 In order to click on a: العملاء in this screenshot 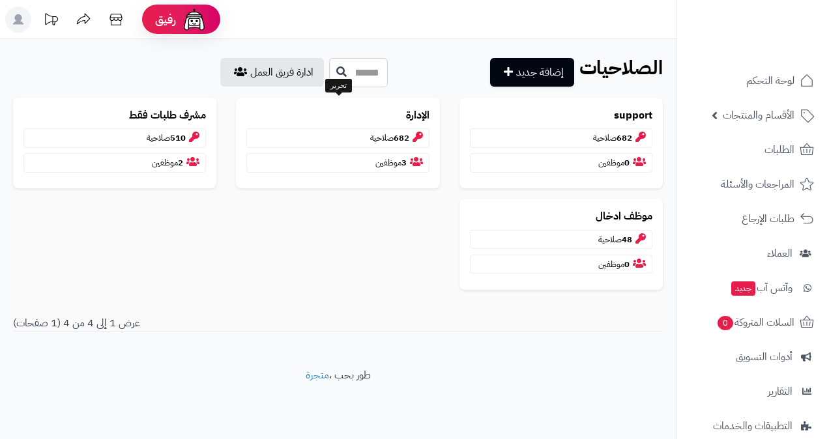, I will do `click(753, 254)`.